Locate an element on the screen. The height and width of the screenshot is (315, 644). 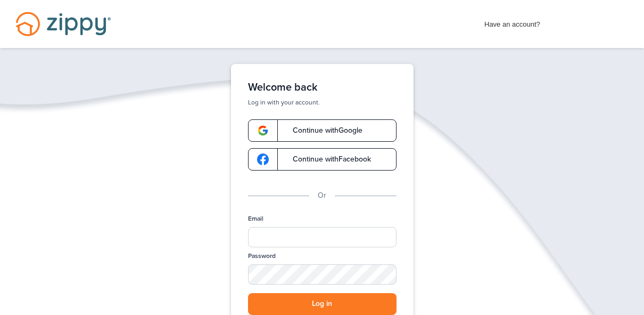
a: google-logoContinue withFacebook is located at coordinates (322, 159).